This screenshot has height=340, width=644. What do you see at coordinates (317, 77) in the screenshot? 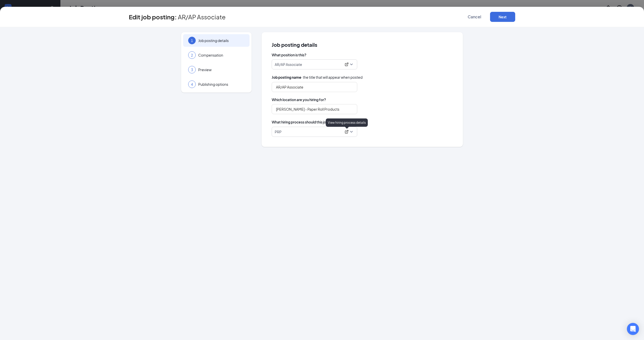
I see `span: · the title that will appear when posted` at bounding box center [317, 77].